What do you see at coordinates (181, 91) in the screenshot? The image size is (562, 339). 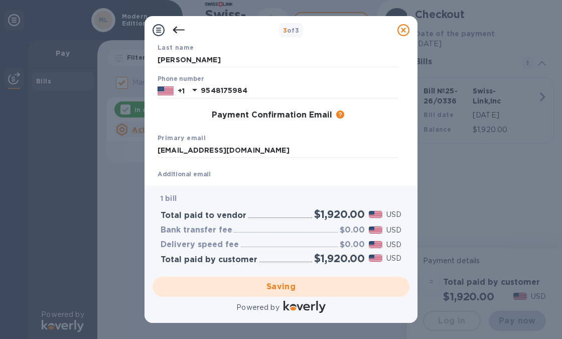 I see `p: +1` at bounding box center [181, 91].